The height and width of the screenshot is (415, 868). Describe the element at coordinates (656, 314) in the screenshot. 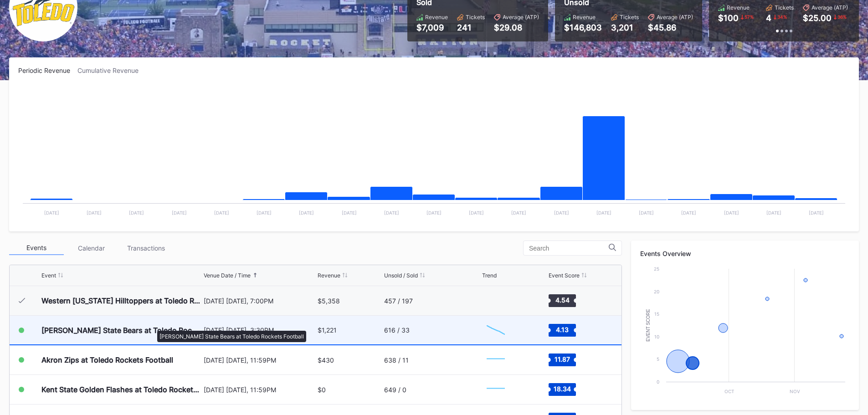

I see `text: 15` at that location.